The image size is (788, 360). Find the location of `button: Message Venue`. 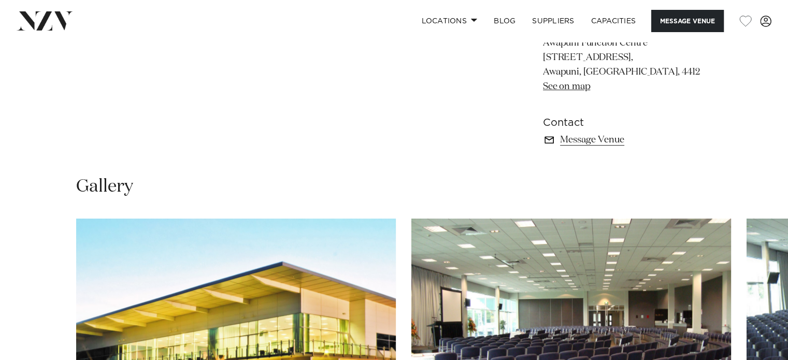

button: Message Venue is located at coordinates (688, 21).